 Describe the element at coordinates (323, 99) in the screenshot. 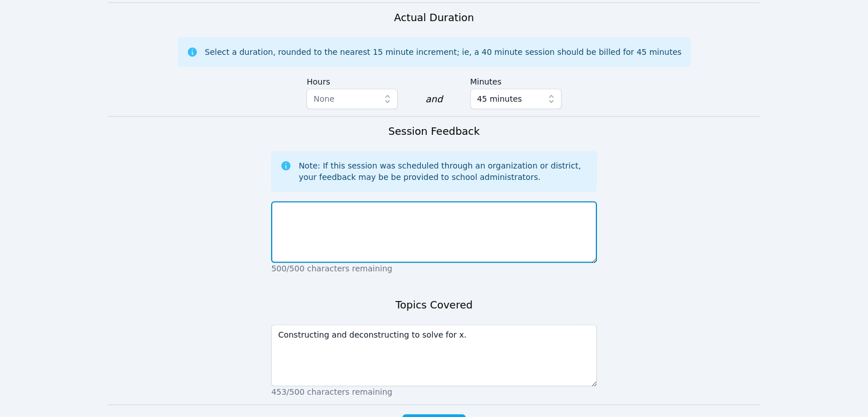

I see `span: None` at that location.